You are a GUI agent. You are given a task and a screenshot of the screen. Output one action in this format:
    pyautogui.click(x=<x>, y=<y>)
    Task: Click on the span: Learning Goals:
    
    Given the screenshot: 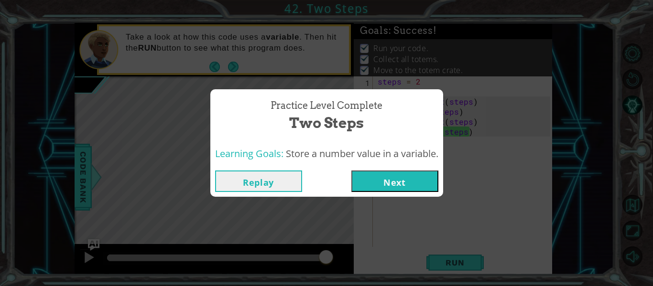 What is the action you would take?
    pyautogui.click(x=249, y=153)
    